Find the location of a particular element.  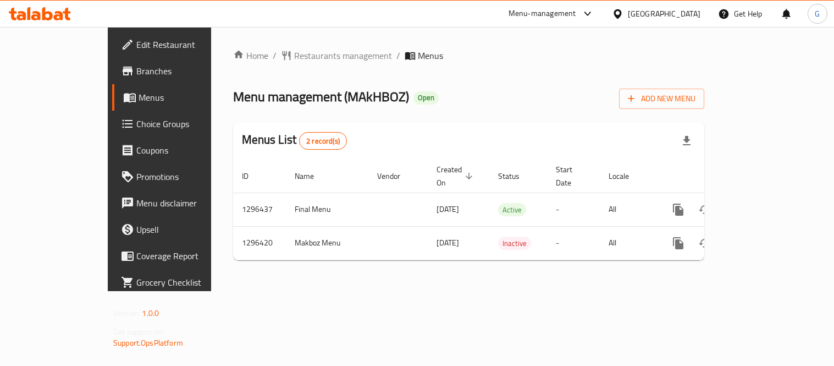

span: Get support on: is located at coordinates (139, 331).